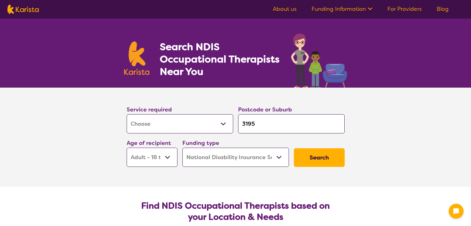 This screenshot has height=226, width=471. Describe the element at coordinates (319, 60) in the screenshot. I see `img: occupational-therapy` at that location.